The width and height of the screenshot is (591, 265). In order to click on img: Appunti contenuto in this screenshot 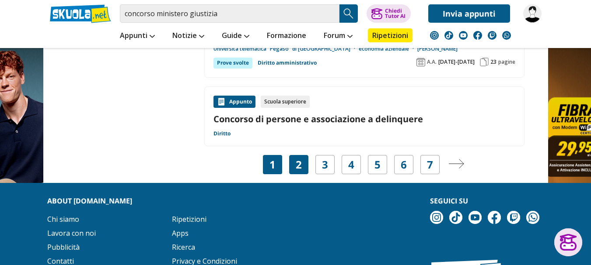, I will do `click(221, 102)`.